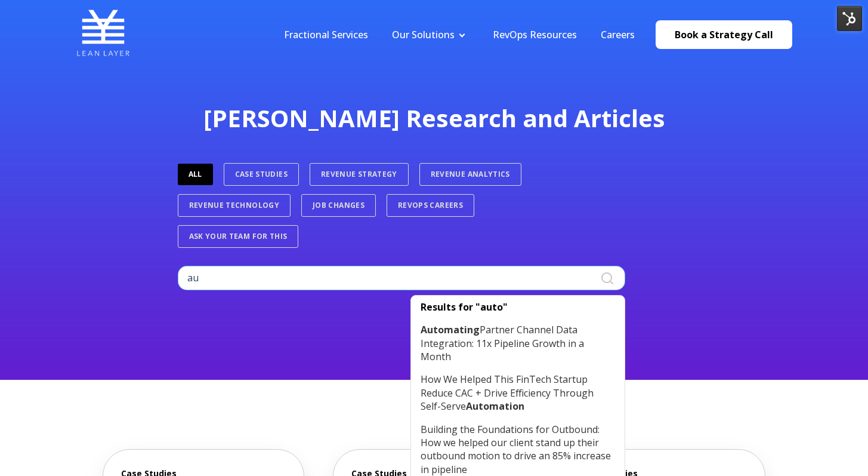  Describe the element at coordinates (617, 35) in the screenshot. I see `a: Careers` at that location.